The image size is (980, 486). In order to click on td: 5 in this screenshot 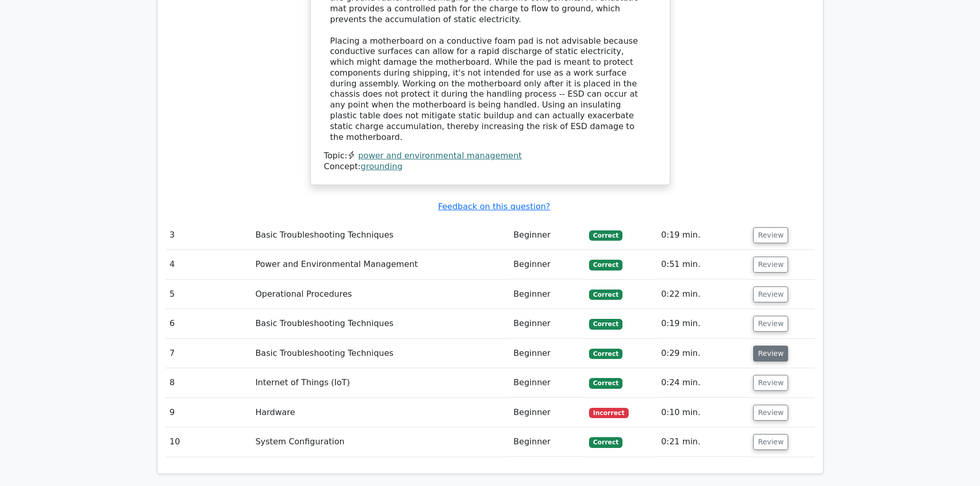, I will do `click(209, 294)`.